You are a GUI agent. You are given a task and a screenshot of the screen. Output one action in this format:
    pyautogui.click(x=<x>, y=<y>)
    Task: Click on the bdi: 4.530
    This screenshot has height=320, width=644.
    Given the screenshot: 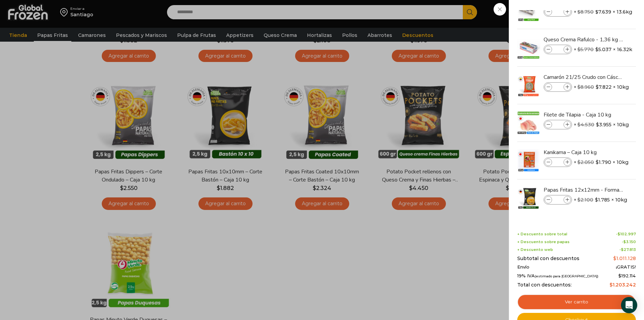 What is the action you would take?
    pyautogui.click(x=586, y=124)
    